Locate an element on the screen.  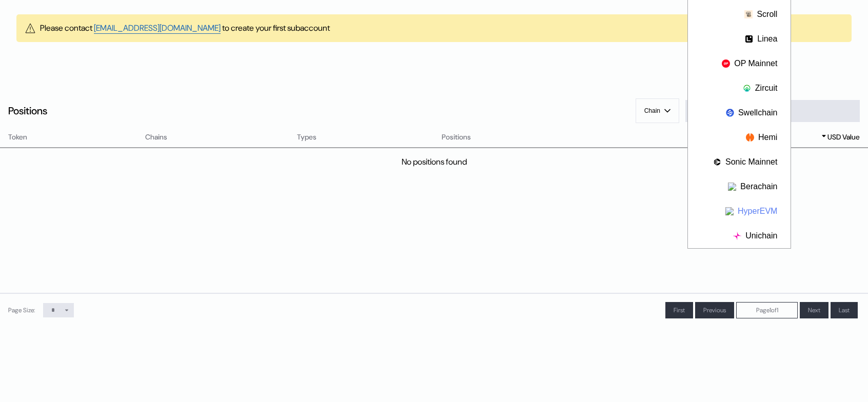
button: Last is located at coordinates (844, 310).